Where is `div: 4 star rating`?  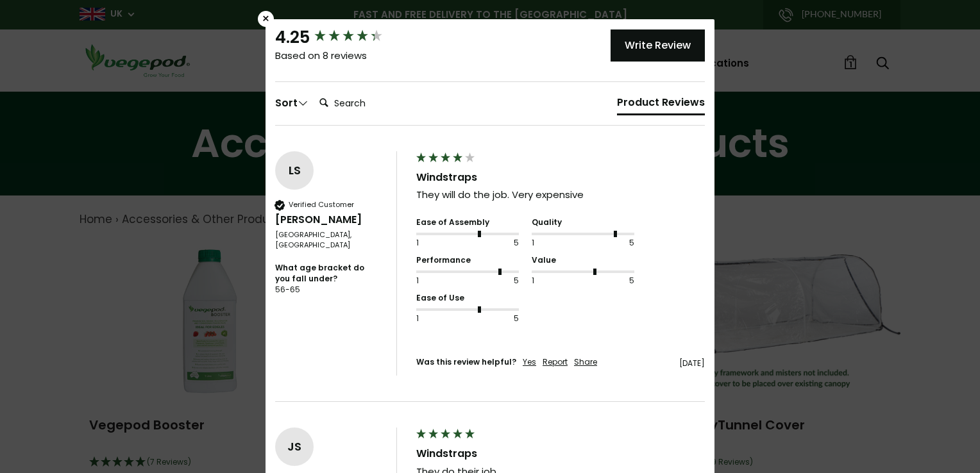 div: 4 star rating is located at coordinates (445, 159).